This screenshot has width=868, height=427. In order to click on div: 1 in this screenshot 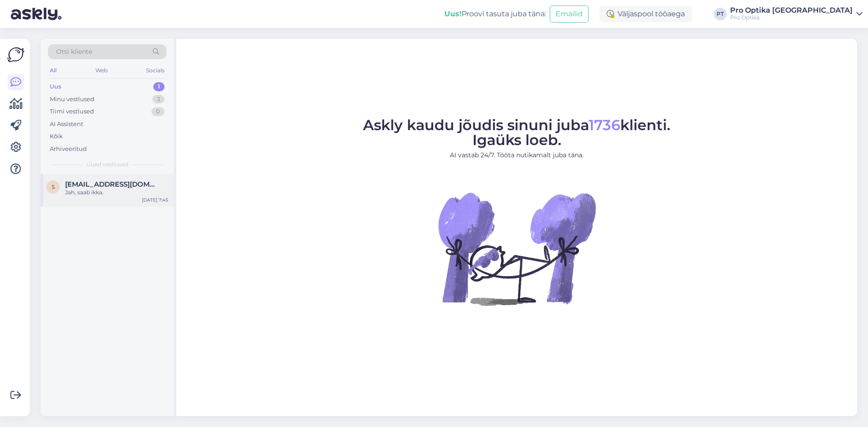, I will do `click(159, 86)`.